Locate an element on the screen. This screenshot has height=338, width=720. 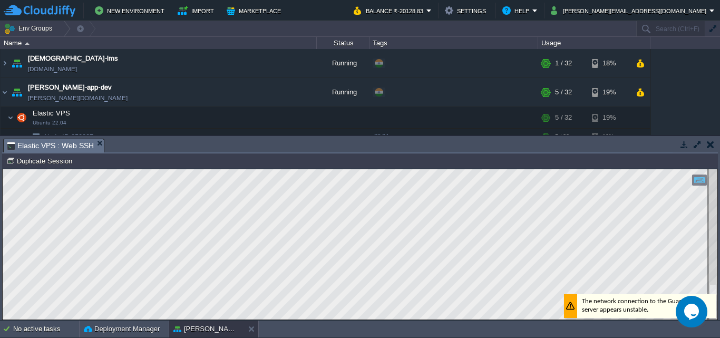
div: 1 / 32 is located at coordinates (563, 63).